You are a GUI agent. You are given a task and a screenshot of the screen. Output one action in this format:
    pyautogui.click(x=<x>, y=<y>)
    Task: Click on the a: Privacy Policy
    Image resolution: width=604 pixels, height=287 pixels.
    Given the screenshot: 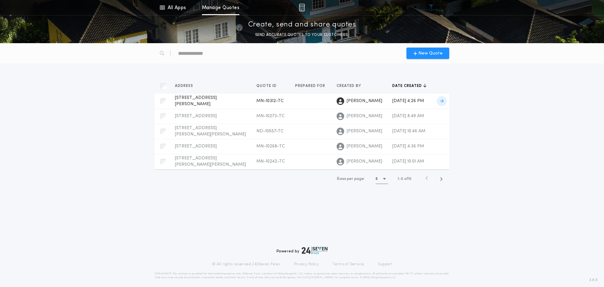 What is the action you would take?
    pyautogui.click(x=306, y=264)
    